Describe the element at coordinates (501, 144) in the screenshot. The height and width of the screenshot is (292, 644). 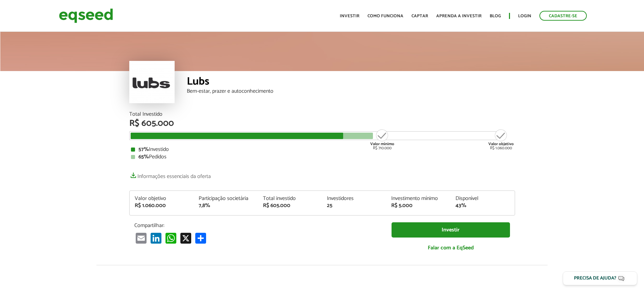
I see `strong: Valor objetivo` at that location.